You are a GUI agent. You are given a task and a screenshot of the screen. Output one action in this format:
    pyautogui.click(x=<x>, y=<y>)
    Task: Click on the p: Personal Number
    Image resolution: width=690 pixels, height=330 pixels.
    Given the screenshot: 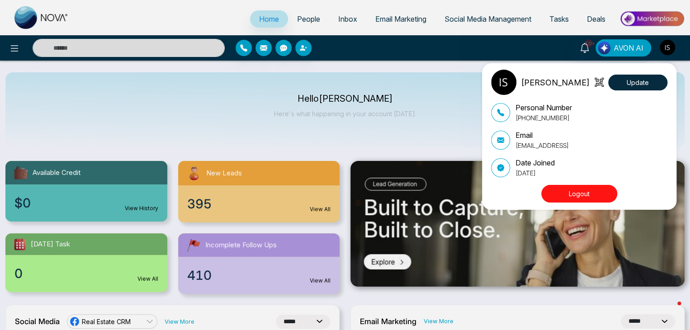 What is the action you would take?
    pyautogui.click(x=544, y=108)
    